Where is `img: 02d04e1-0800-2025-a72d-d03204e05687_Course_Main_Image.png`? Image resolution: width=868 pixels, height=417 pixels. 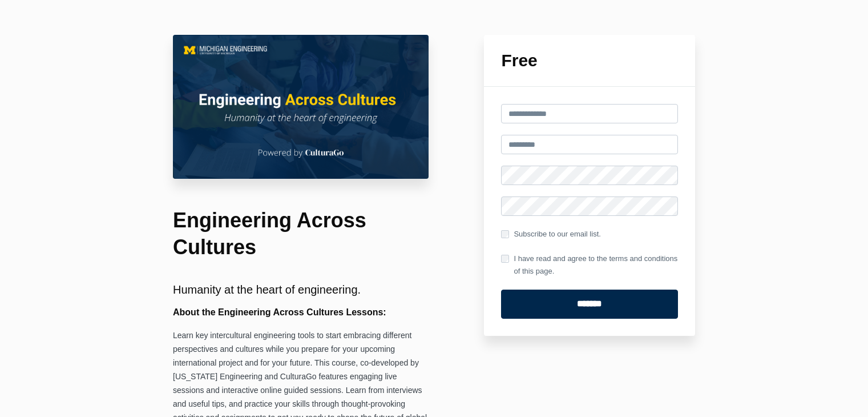
img: 02d04e1-0800-2025-a72d-d03204e05687_Course_Main_Image.png is located at coordinates (301, 107).